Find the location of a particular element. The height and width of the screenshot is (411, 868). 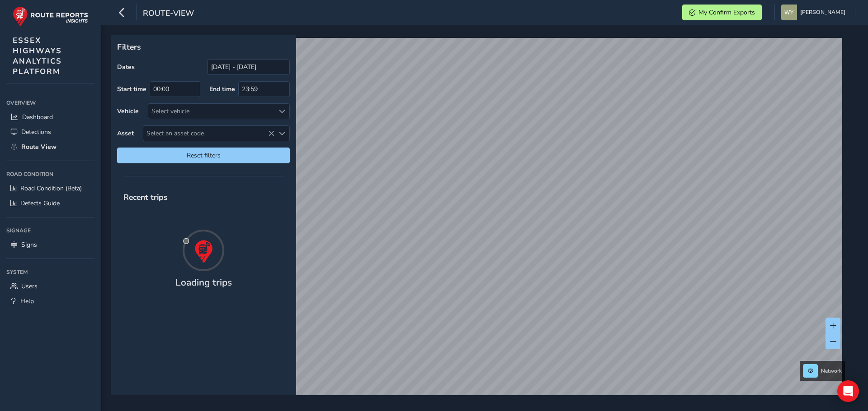

img: rr logo is located at coordinates (50, 16).